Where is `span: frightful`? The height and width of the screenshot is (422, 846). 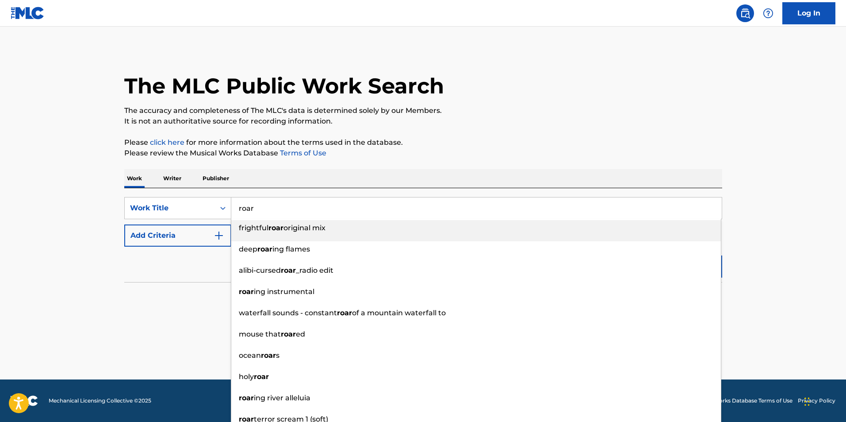 span: frightful is located at coordinates (254, 227).